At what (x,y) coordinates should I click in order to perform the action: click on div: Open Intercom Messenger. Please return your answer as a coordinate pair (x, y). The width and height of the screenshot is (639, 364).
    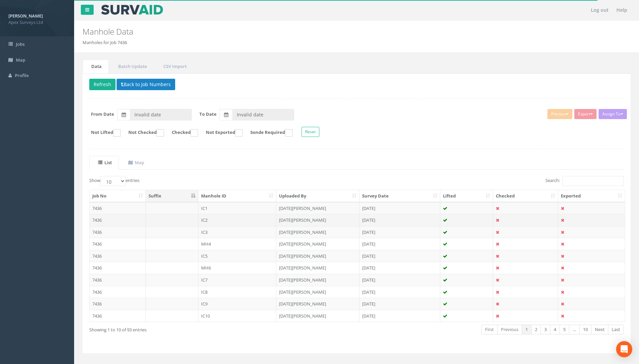
    Looking at the image, I should click on (624, 349).